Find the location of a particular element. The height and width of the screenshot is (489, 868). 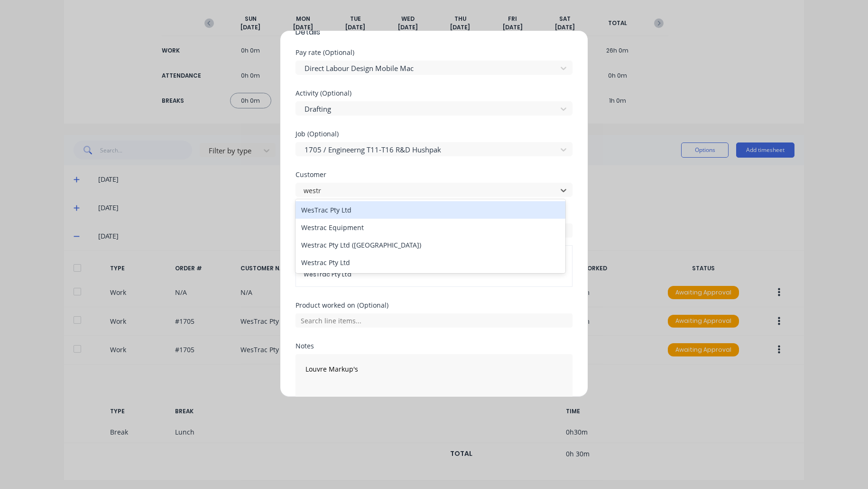

div: Westrac Equipment is located at coordinates (430, 228).